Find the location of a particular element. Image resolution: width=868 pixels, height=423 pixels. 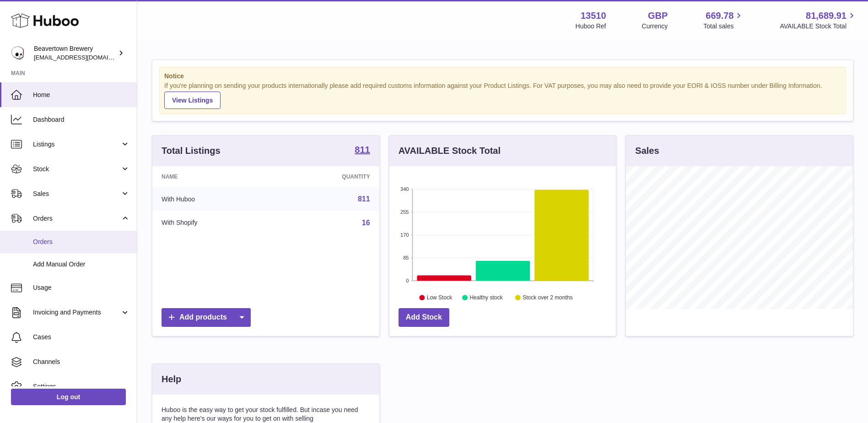

span: Home is located at coordinates (81, 95).